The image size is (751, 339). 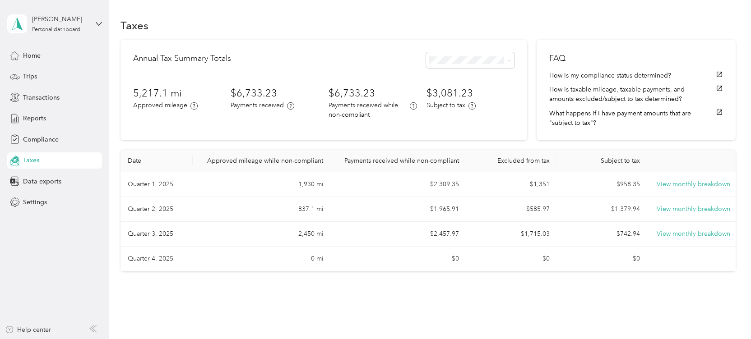 What do you see at coordinates (511, 184) in the screenshot?
I see `td: $1,351` at bounding box center [511, 184].